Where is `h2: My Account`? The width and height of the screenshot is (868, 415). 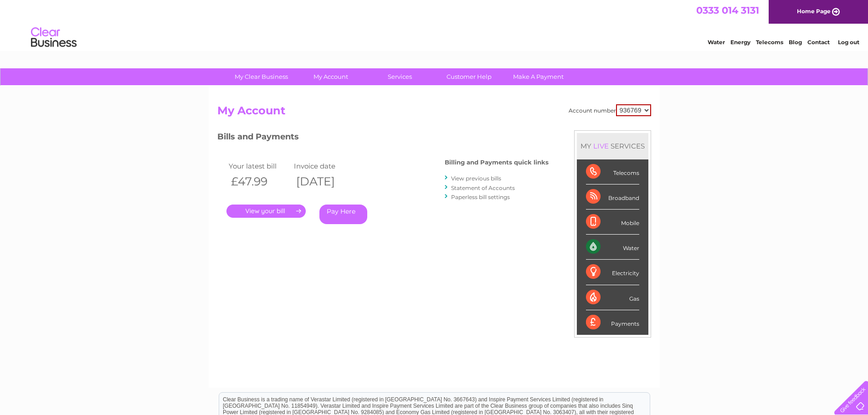 h2: My Account is located at coordinates (434, 113).